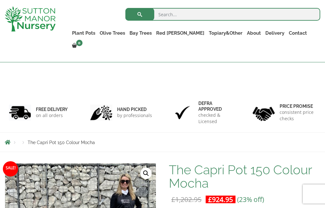 The height and width of the screenshot is (208, 325). I want to click on span: Sale!, so click(10, 169).